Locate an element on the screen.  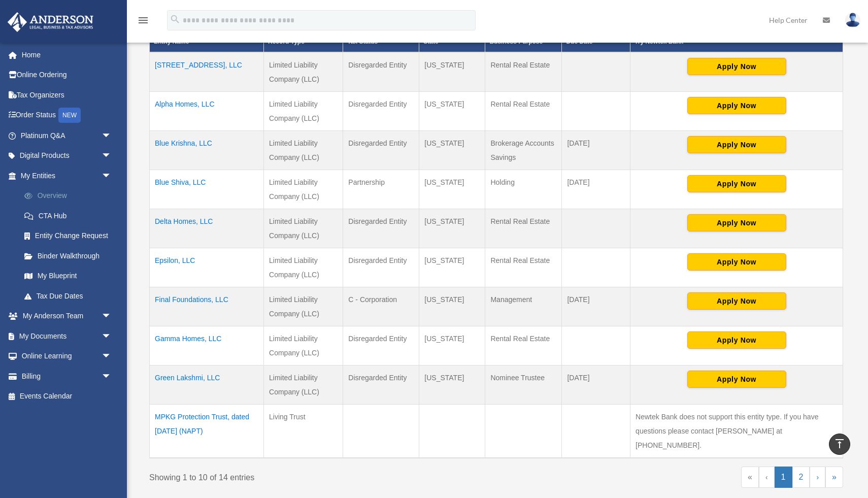
td: Green Lakshmi, LLC is located at coordinates (207, 385).